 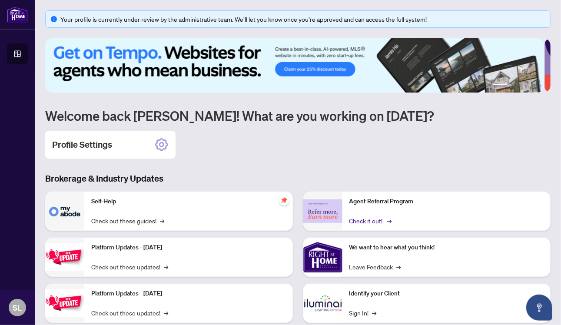 I want to click on span: SL, so click(x=17, y=308).